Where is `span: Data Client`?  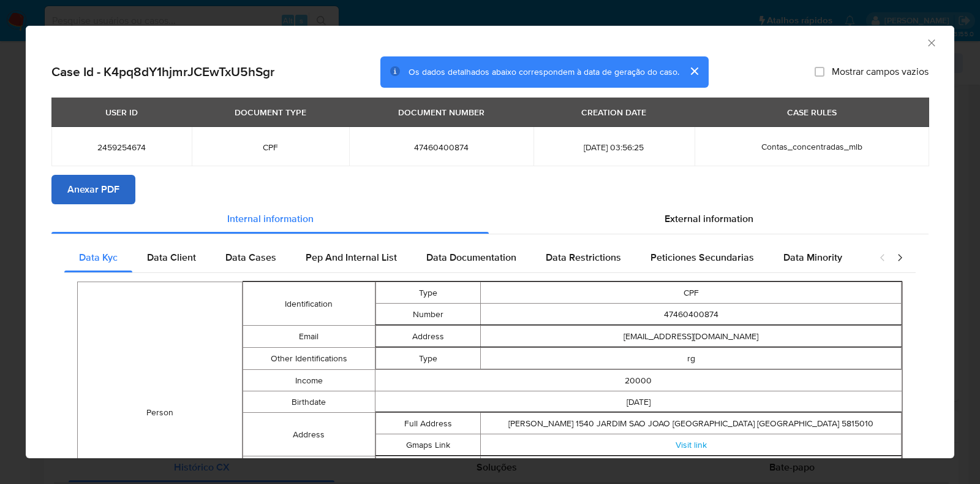
span: Data Client is located at coordinates (171, 256).